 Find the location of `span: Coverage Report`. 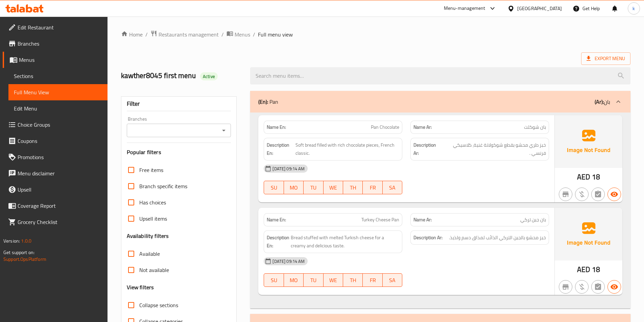

span: Coverage Report is located at coordinates (60, 206).